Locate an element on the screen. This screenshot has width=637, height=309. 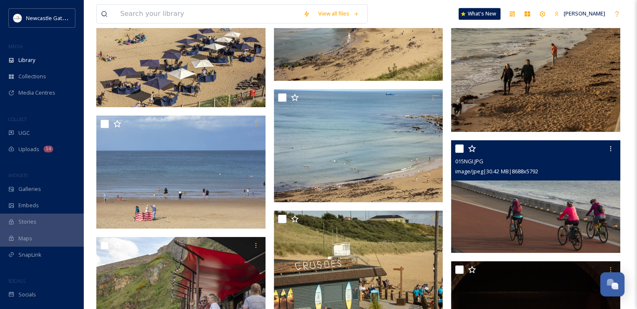
div: View all files is located at coordinates (338, 13).